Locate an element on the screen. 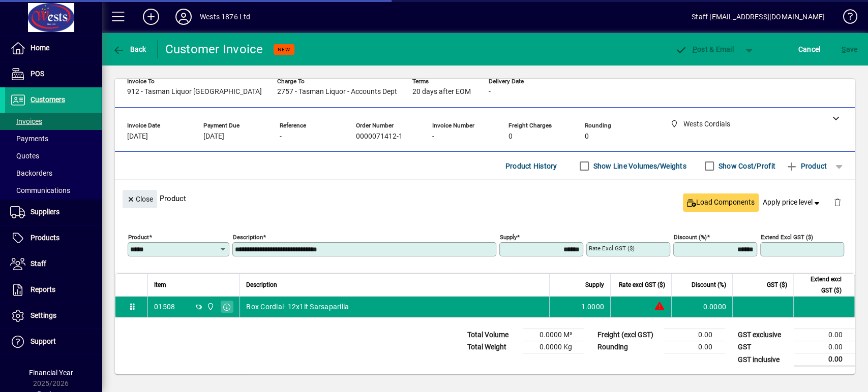 The width and height of the screenshot is (868, 392). mat-label: Product is located at coordinates (138, 238).